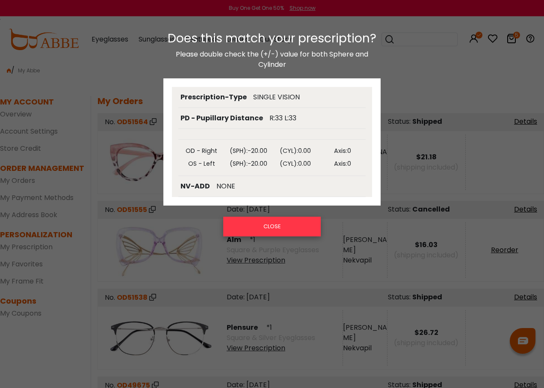  Describe the element at coordinates (283, 118) in the screenshot. I see `div: R:33 L:33` at that location.